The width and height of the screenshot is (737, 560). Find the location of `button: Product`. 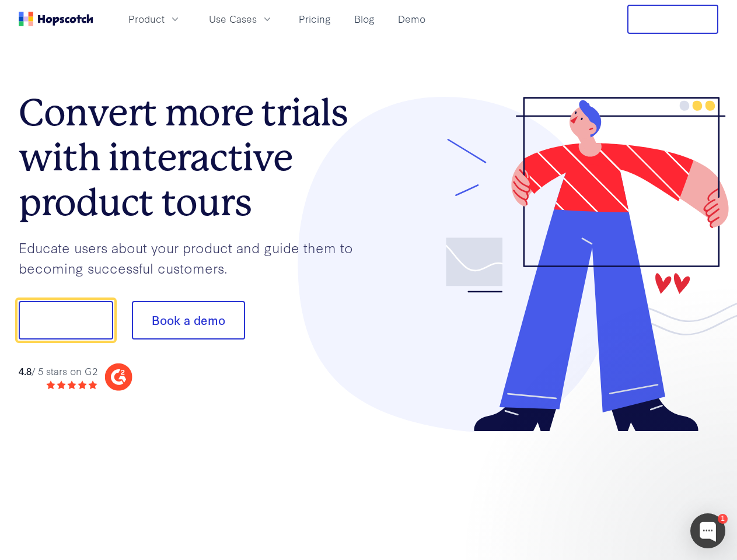

button: Product is located at coordinates (154, 19).